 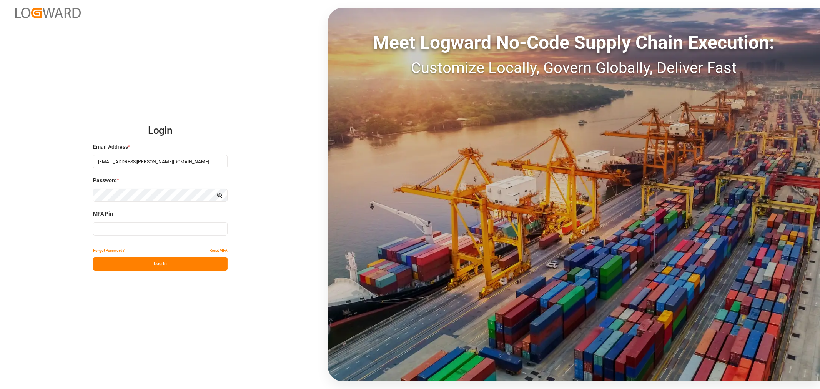 I want to click on span: Email Address, so click(x=110, y=147).